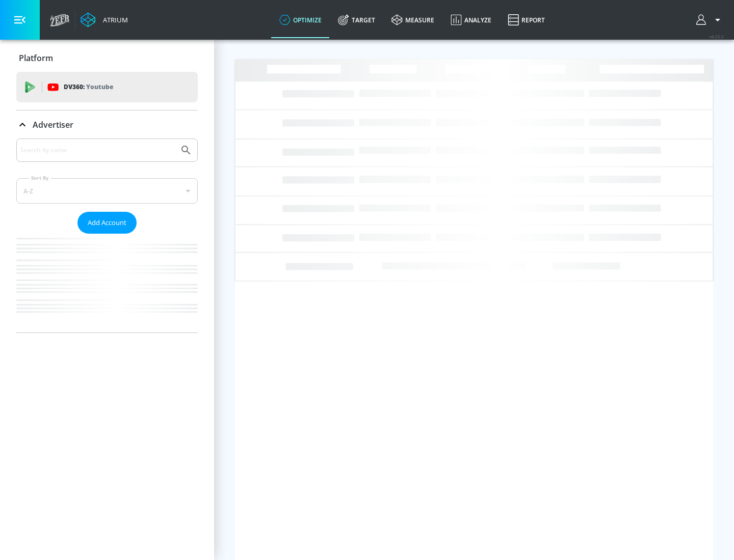  I want to click on label: Sort By, so click(40, 178).